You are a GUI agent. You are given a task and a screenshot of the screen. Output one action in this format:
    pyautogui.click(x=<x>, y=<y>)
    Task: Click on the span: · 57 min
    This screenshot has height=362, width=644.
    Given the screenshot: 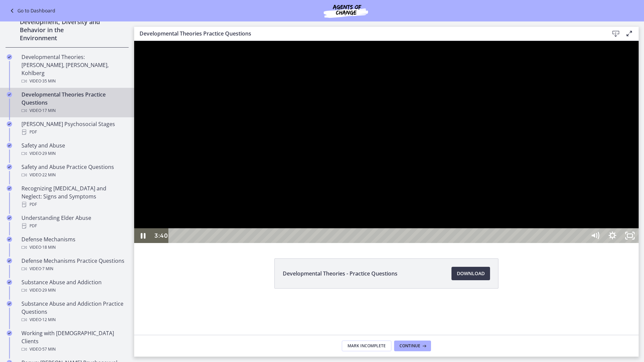 What is the action you would take?
    pyautogui.click(x=48, y=349)
    